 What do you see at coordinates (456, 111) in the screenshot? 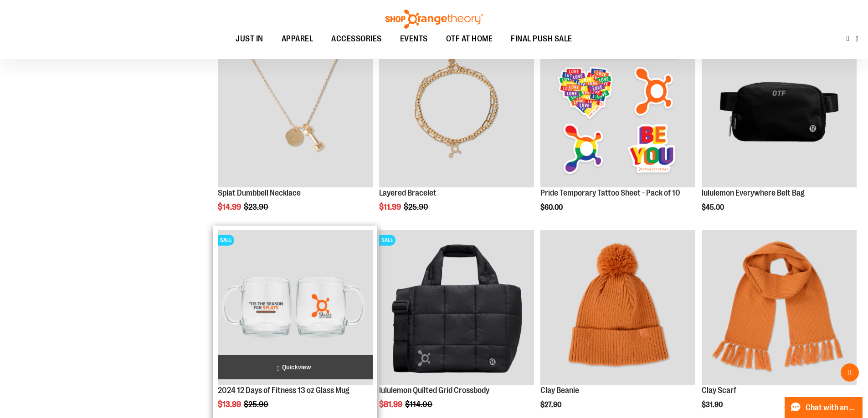
I see `a: Layered BraceletSALE` at bounding box center [456, 111].